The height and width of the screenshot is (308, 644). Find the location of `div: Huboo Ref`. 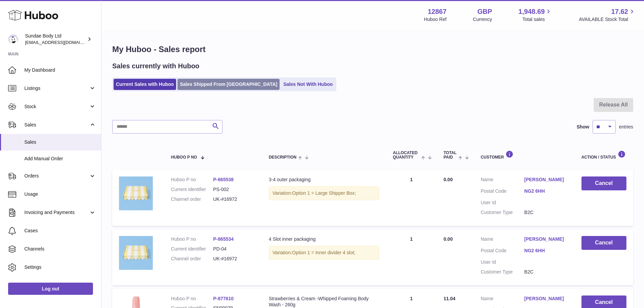

div: Huboo Ref is located at coordinates (436, 19).